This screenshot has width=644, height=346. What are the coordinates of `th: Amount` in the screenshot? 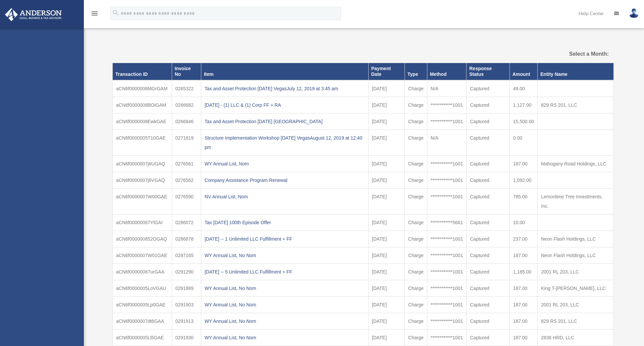 It's located at (523, 71).